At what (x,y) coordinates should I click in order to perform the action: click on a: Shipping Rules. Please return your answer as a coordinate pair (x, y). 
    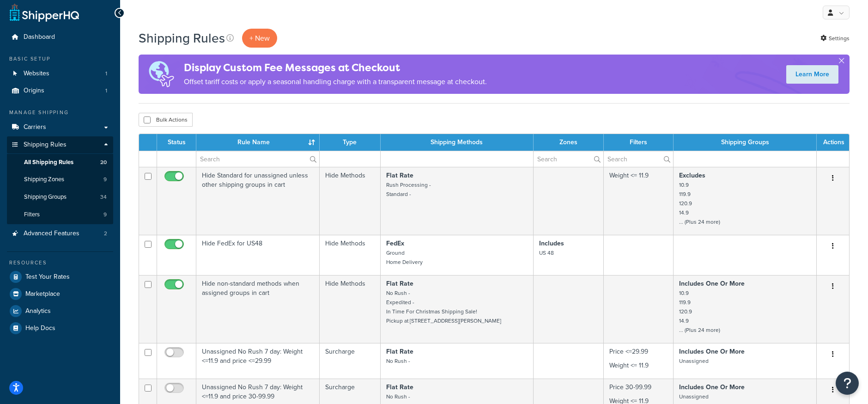
    Looking at the image, I should click on (60, 145).